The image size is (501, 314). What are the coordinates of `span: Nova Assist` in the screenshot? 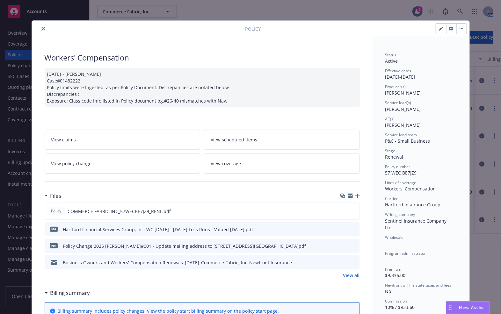 It's located at (472, 307).